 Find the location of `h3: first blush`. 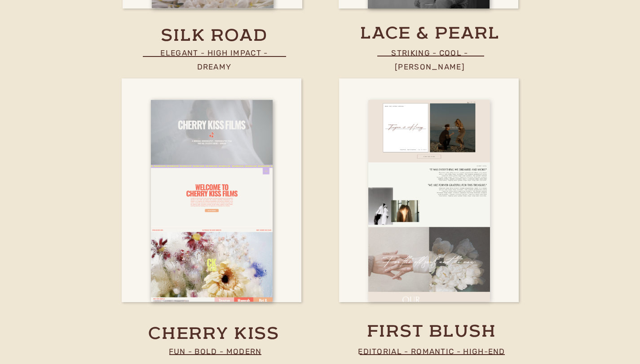

h3: first blush is located at coordinates (431, 330).